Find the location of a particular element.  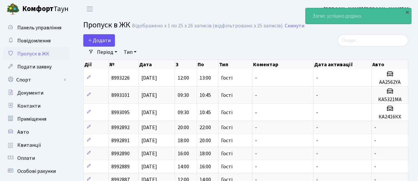

a: Оплати is located at coordinates (36, 158).